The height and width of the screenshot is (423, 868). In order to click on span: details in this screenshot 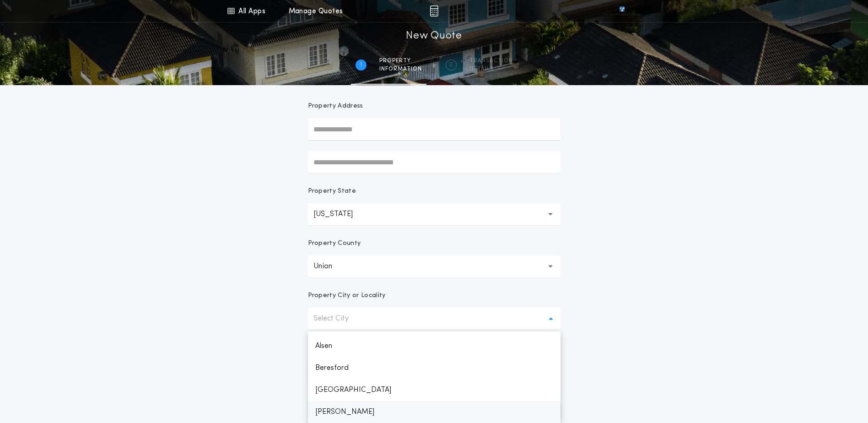, I will do `click(491, 69)`.